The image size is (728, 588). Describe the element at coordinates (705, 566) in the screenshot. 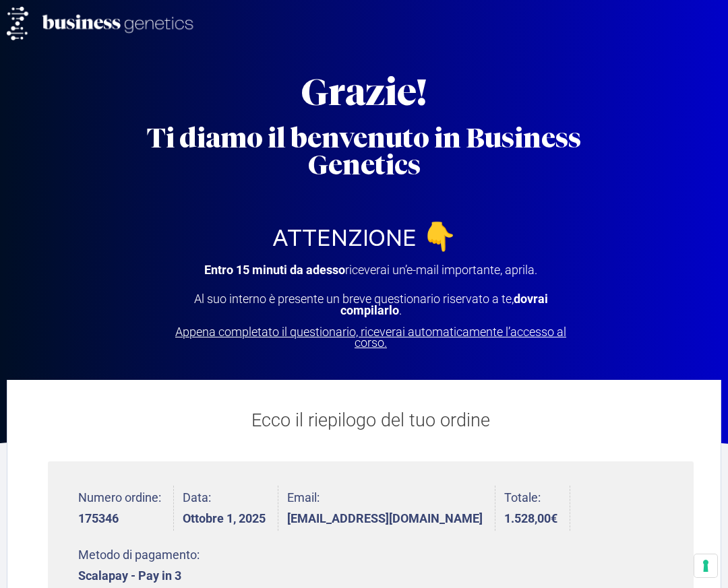

I see `button: Le tue preferenze relative al consenso per le tecnologie di tracciamento` at that location.